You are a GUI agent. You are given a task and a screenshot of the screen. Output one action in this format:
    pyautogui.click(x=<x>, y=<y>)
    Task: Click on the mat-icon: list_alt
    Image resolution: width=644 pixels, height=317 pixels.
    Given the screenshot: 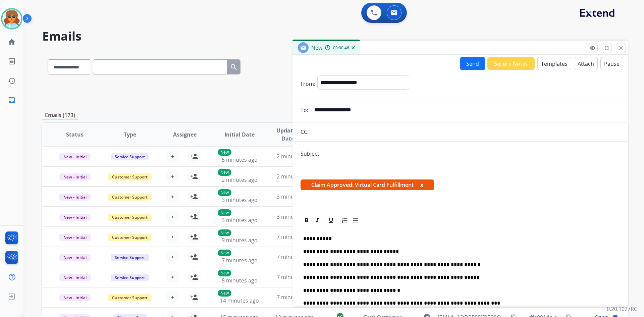 What is the action you would take?
    pyautogui.click(x=12, y=61)
    